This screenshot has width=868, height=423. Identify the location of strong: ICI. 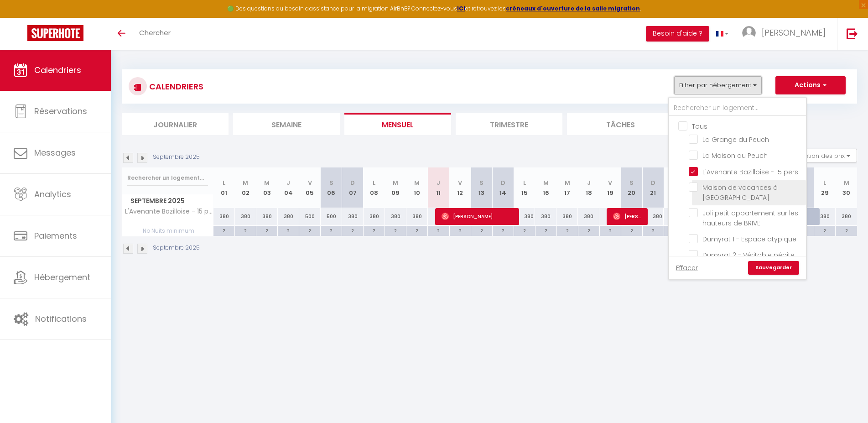
(461, 8).